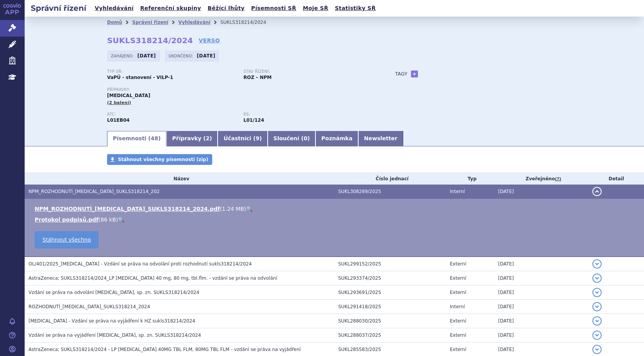 The image size is (644, 356). I want to click on th: Typ, so click(470, 178).